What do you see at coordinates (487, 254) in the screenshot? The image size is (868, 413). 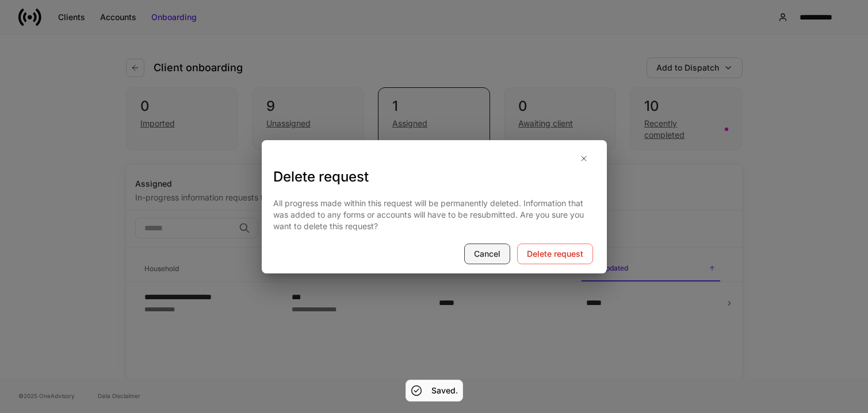 I see `button: Cancel` at bounding box center [487, 254].